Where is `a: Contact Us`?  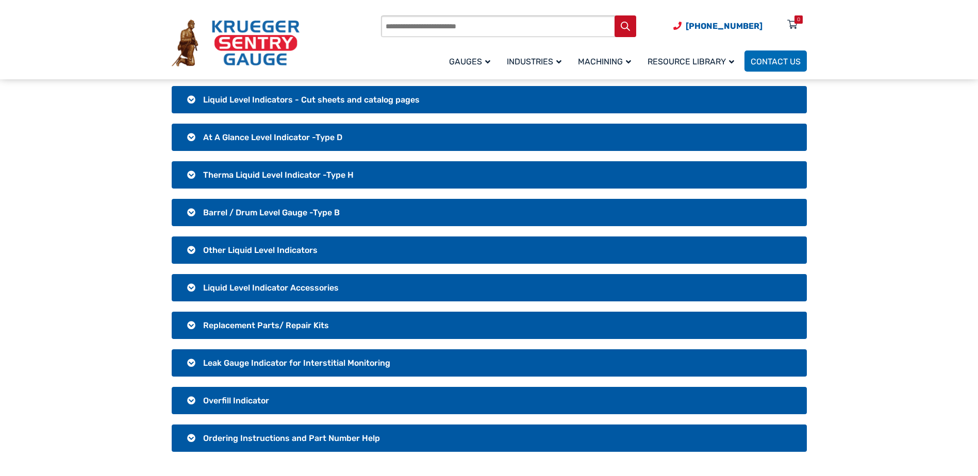
a: Contact Us is located at coordinates (776, 61).